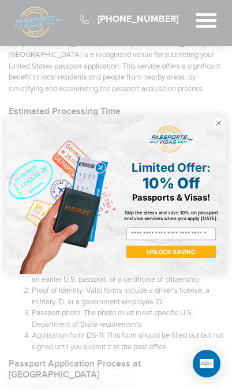  What do you see at coordinates (219, 123) in the screenshot?
I see `button: Close dialog` at bounding box center [219, 123].